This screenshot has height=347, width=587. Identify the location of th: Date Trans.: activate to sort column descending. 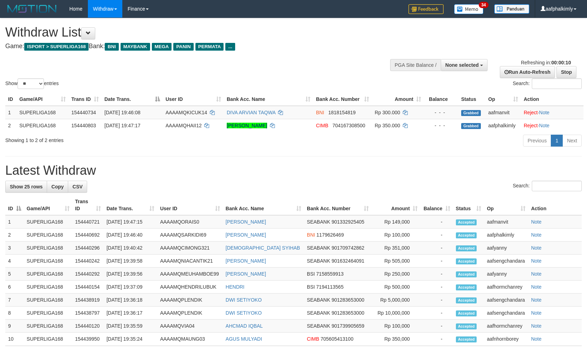
(132, 99).